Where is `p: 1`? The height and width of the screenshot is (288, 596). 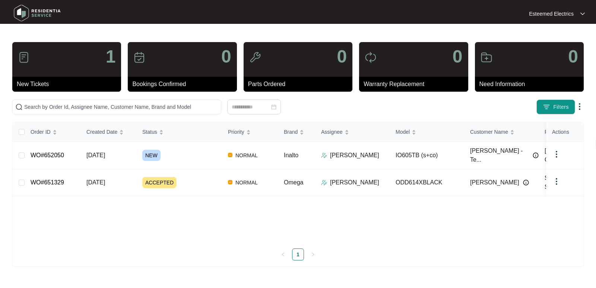 p: 1 is located at coordinates (111, 57).